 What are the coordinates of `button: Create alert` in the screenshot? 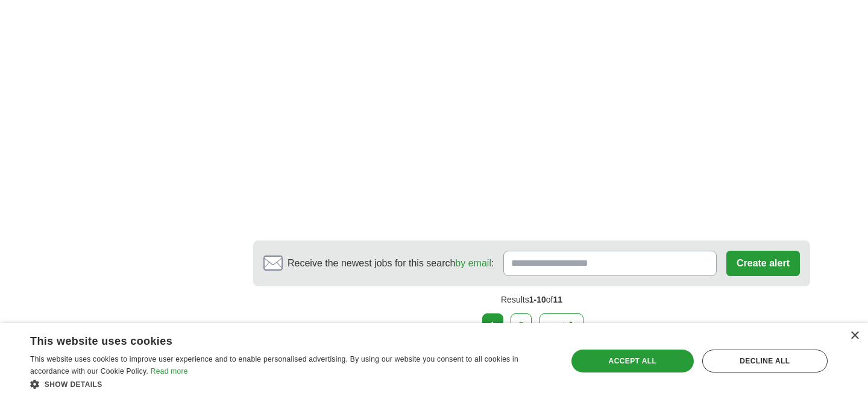 It's located at (763, 264).